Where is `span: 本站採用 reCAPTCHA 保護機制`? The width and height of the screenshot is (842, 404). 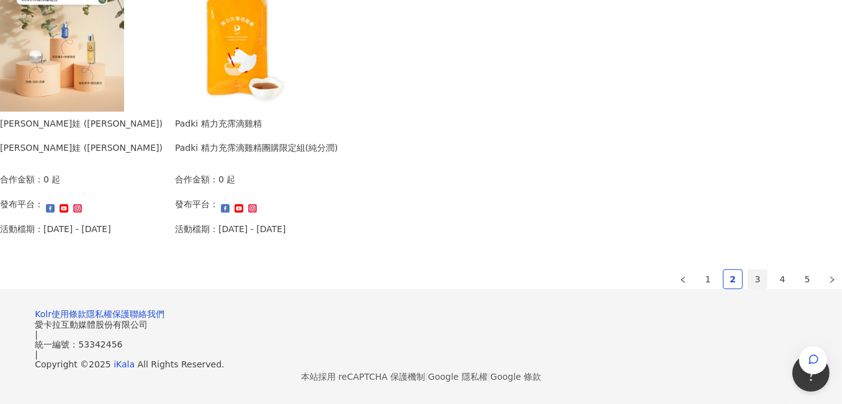 span: 本站採用 reCAPTCHA 保護機制 is located at coordinates (420, 376).